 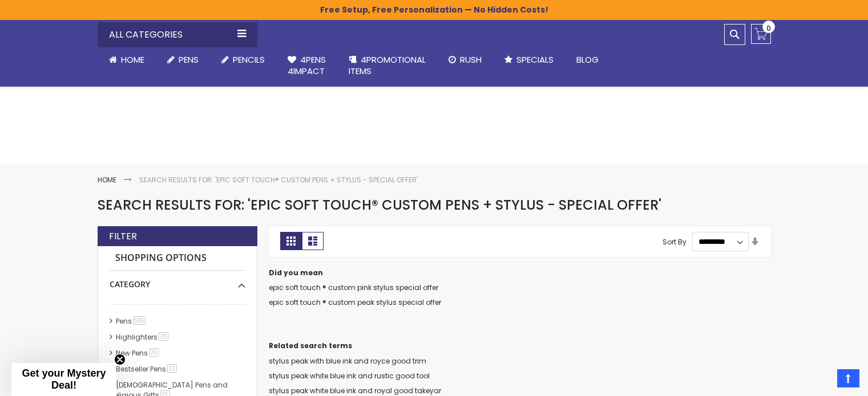 I want to click on a: epic soft touch ® custom peak stylus special offer, so click(x=355, y=302).